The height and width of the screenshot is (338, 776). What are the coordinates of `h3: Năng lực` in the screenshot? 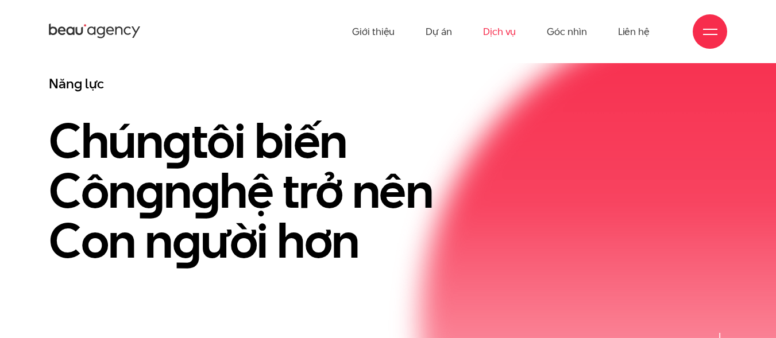 It's located at (243, 84).